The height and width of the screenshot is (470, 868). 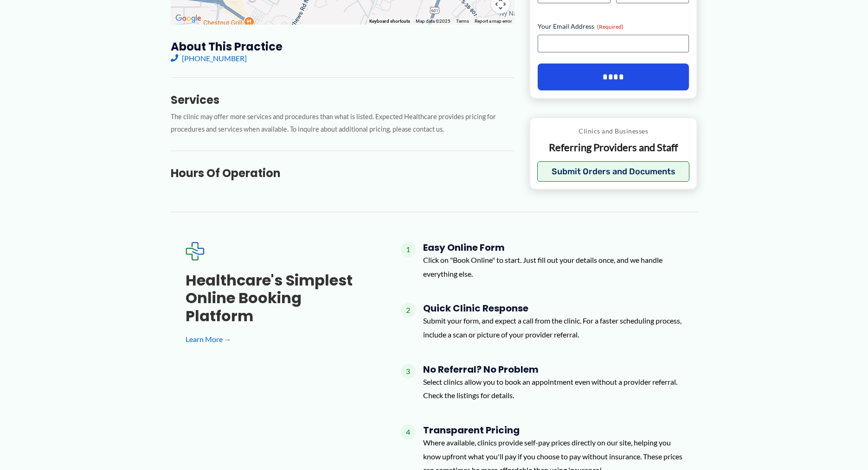 What do you see at coordinates (553, 327) in the screenshot?
I see `p: Submit your form, and expect a call from the clinic. For a faster scheduling process, include a s...` at bounding box center [553, 327].